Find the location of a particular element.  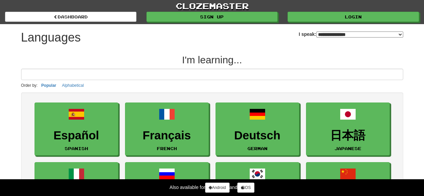

small: French is located at coordinates (167, 148).